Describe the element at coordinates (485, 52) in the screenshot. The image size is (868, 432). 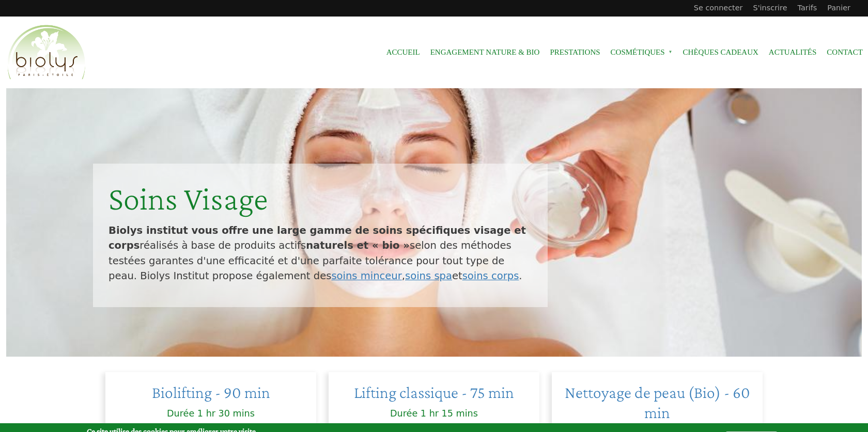
I see `a: Engagement Nature & Bio` at that location.